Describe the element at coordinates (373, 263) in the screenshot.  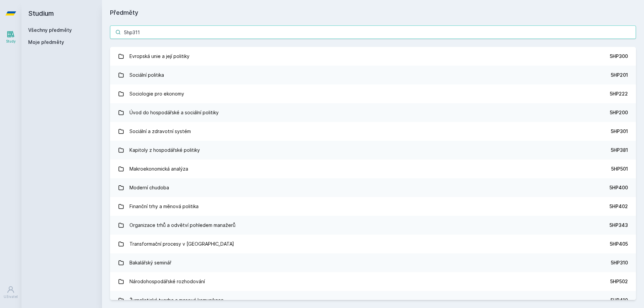
I see `a: Bakalářský seminář 5HP310` at that location.